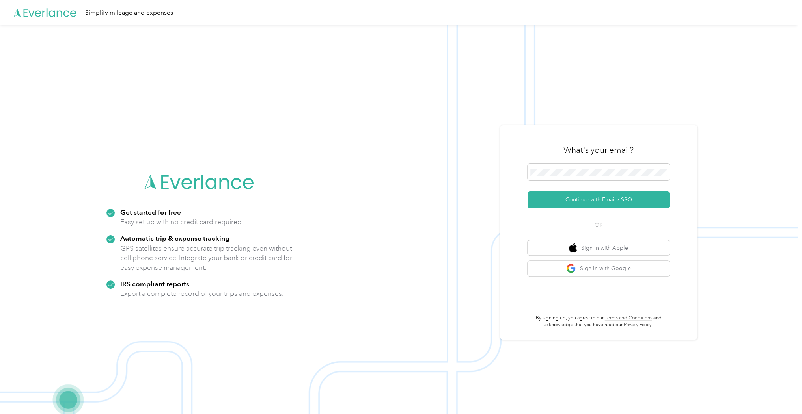 Image resolution: width=802 pixels, height=414 pixels. I want to click on p: GPS satellites ensure accurate trip tracking even without cell phone service. Integrate your bank..., so click(206, 258).